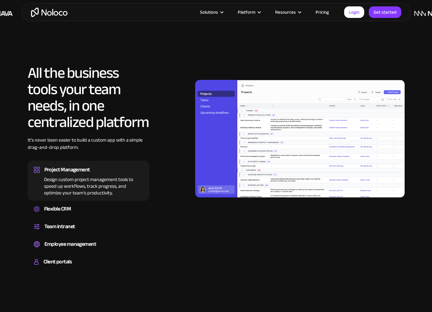  What do you see at coordinates (88, 98) in the screenshot?
I see `h2: All the business tools your team needs, in one centralized platform` at bounding box center [88, 98].